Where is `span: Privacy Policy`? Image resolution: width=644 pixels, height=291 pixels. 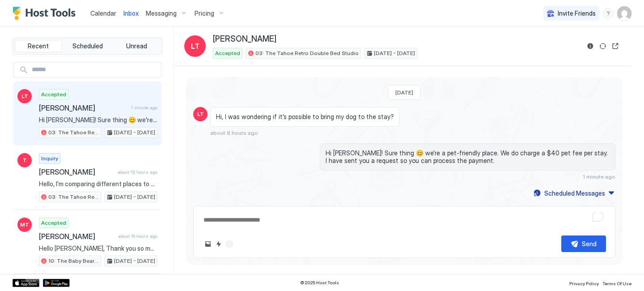
span: Privacy Policy is located at coordinates (584, 284).